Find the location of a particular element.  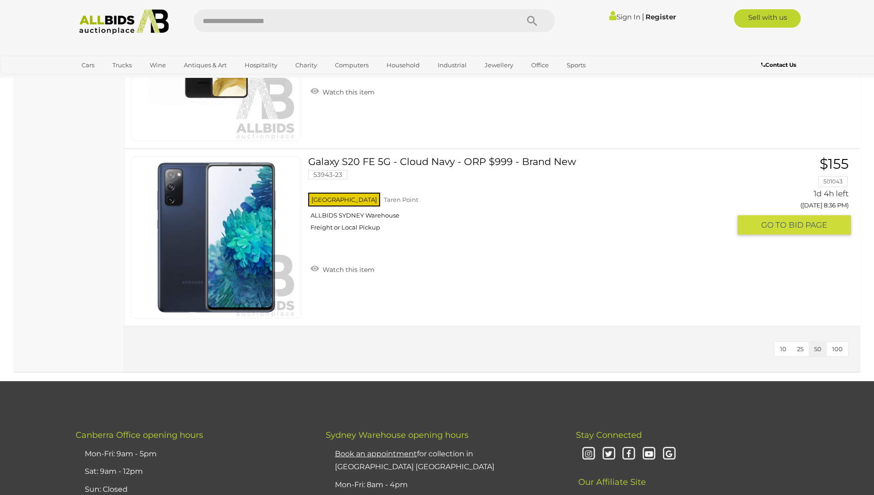

i: Twitter is located at coordinates (608, 454).